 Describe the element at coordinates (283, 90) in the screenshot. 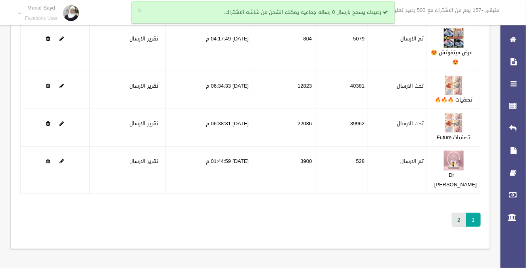

I see `td: 12823` at that location.